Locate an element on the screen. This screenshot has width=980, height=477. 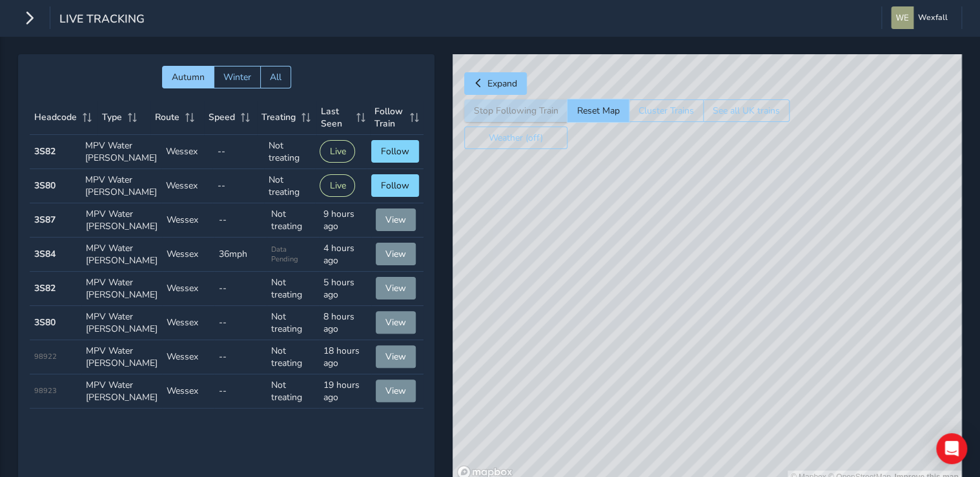
span: Treating is located at coordinates (279, 117).